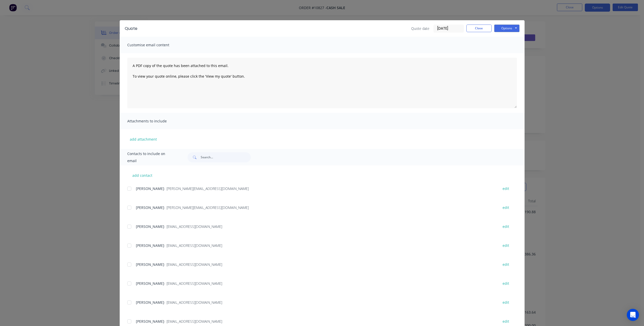 The width and height of the screenshot is (644, 326). I want to click on span: Attachments to include, so click(155, 121).